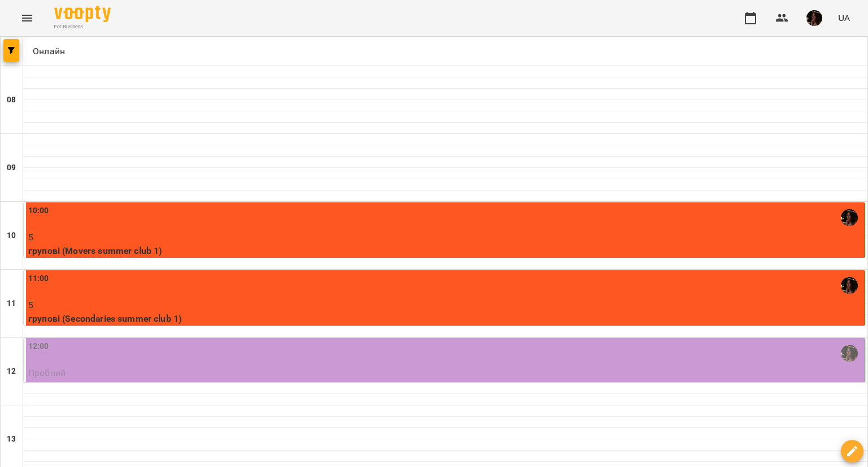 This screenshot has width=868, height=467. What do you see at coordinates (11, 100) in the screenshot?
I see `h6: 08` at bounding box center [11, 100].